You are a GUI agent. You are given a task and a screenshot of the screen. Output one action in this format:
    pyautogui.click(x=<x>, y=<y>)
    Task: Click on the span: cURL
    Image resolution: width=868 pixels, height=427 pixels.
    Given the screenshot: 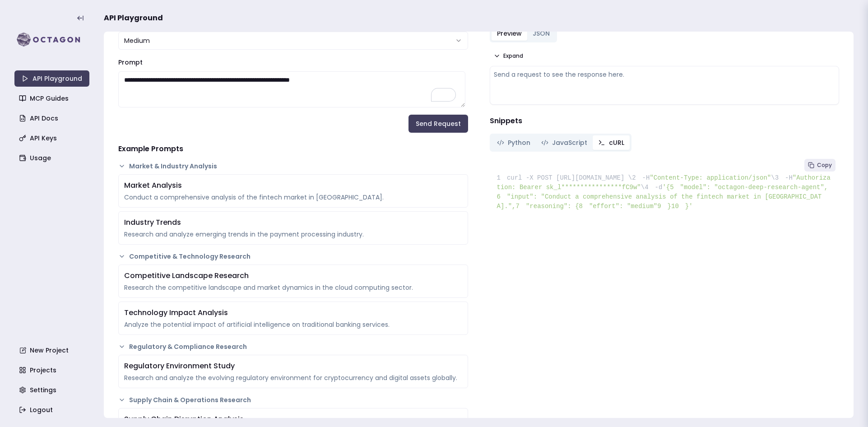 What is the action you would take?
    pyautogui.click(x=617, y=143)
    